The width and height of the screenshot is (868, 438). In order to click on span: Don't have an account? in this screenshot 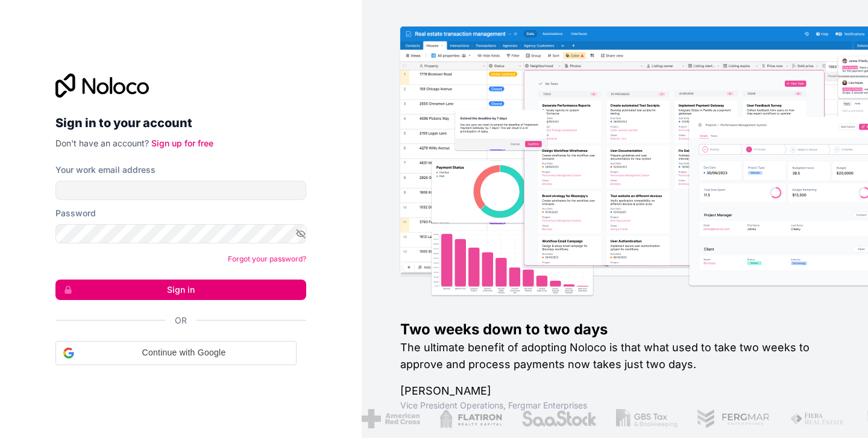, I will do `click(102, 143)`.